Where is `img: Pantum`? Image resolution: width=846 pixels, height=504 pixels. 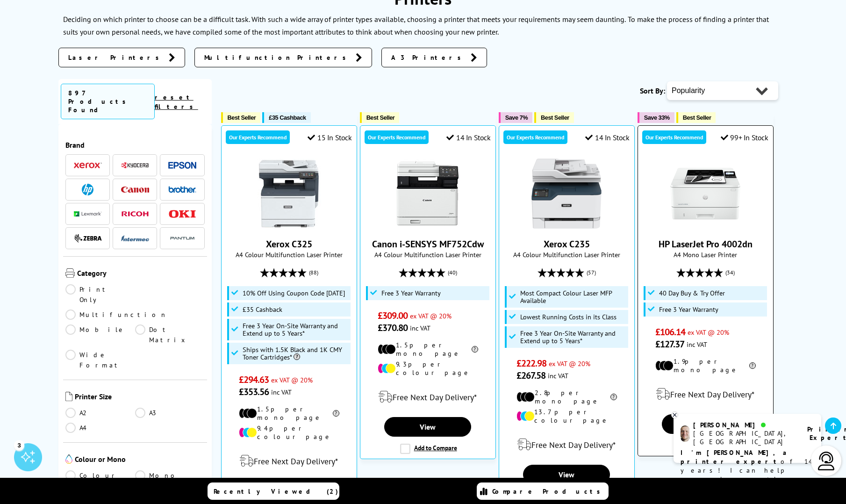
img: Pantum is located at coordinates (183, 239).